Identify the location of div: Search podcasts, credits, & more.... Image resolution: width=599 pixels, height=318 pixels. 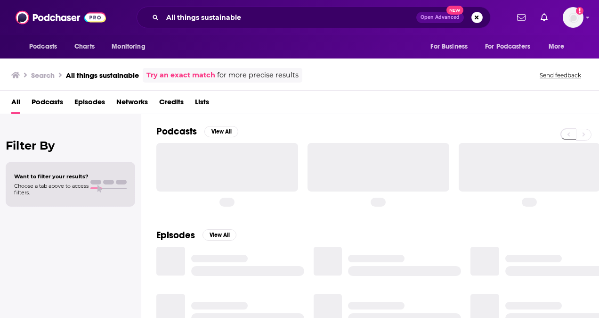
(314, 17).